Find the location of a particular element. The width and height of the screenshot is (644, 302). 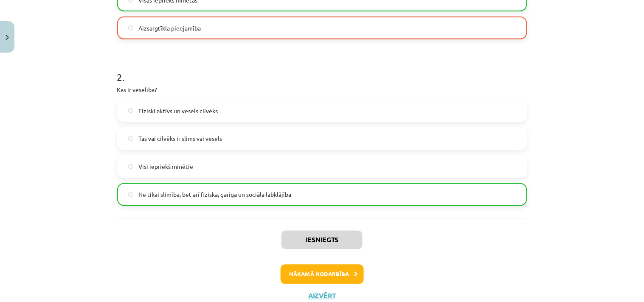

span: Aizsargtīkla pieejamība is located at coordinates (169, 28).